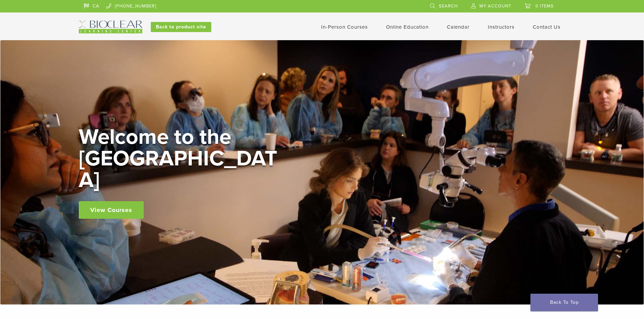 The width and height of the screenshot is (644, 319). Describe the element at coordinates (544, 6) in the screenshot. I see `span: 0 items` at that location.